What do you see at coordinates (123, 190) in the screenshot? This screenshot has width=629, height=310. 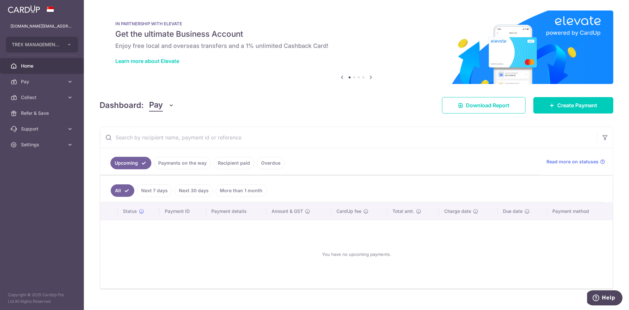 I see `a: All` at bounding box center [123, 190].